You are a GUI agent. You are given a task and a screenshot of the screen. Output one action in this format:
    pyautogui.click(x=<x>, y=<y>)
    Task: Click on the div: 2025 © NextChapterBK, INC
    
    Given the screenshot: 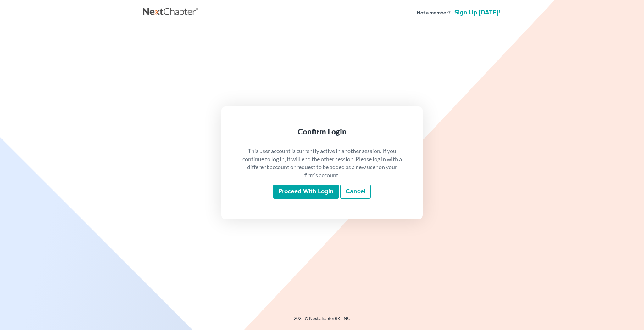 What is the action you would take?
    pyautogui.click(x=322, y=321)
    